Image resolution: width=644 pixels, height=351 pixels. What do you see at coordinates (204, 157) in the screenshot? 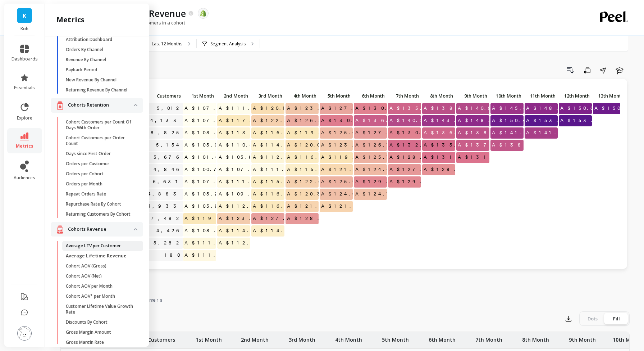
I see `span: A$101.00` at bounding box center [204, 157].